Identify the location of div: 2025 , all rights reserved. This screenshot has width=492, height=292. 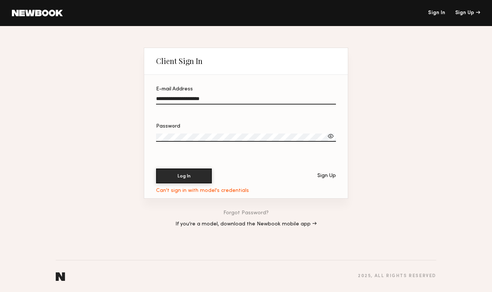
(397, 276).